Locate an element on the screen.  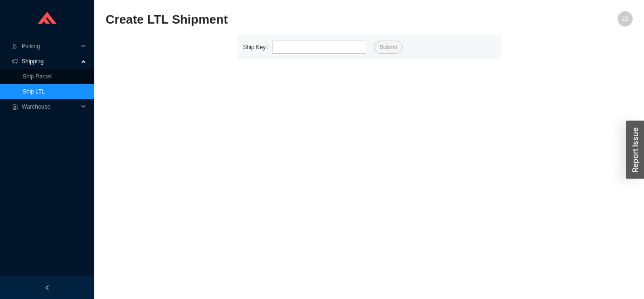
label: Ship Key is located at coordinates (257, 47).